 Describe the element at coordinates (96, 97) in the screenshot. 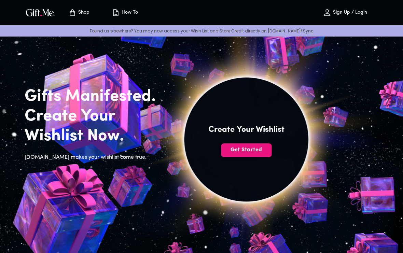

I see `h2: Gifts Manifested.` at that location.